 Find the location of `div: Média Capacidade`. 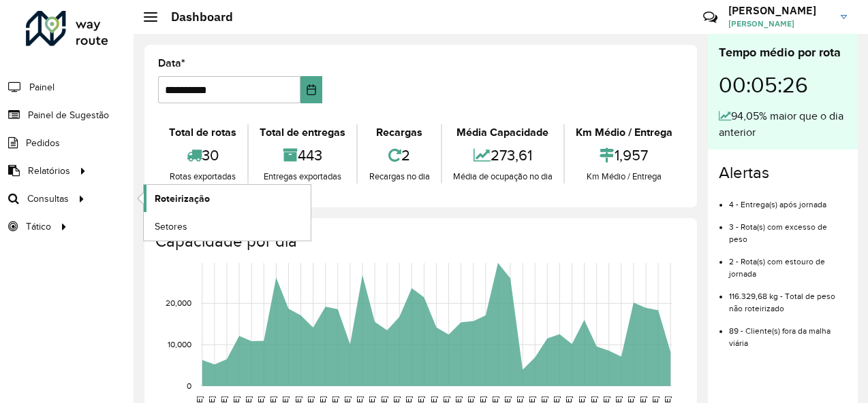

div: Média Capacidade is located at coordinates (503, 132).